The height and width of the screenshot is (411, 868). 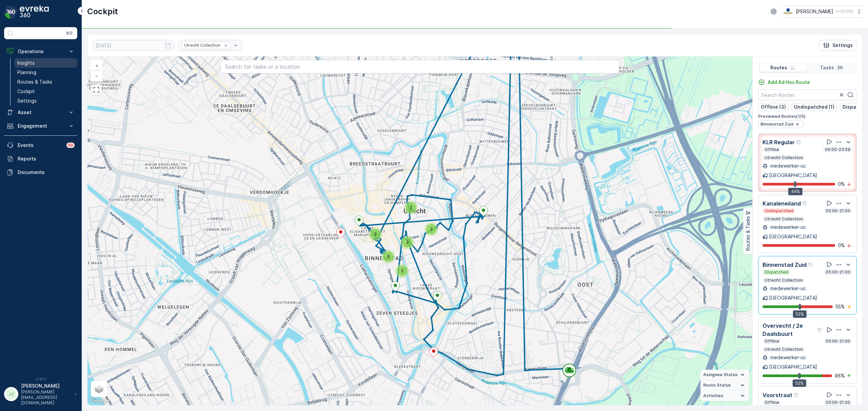 I want to click on span: v 1.51.1, so click(x=40, y=380).